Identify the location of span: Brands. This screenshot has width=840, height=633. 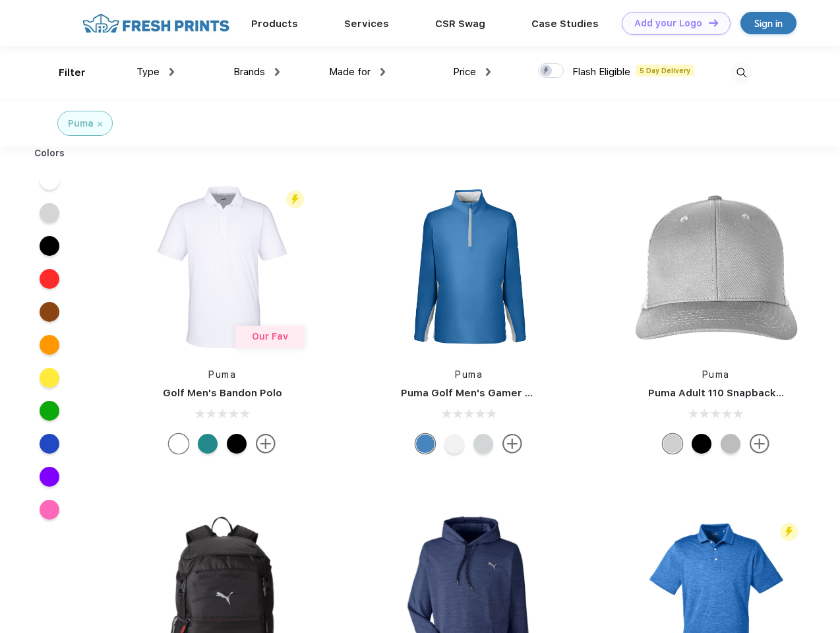
(249, 72).